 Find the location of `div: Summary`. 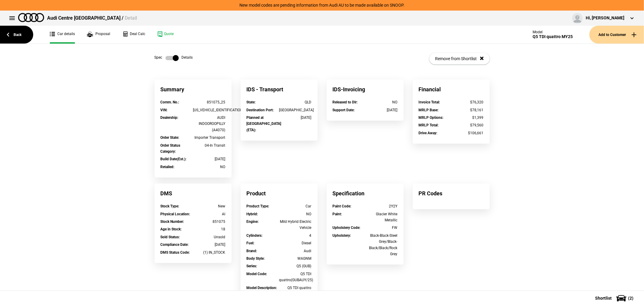

div: Summary is located at coordinates (193, 89).